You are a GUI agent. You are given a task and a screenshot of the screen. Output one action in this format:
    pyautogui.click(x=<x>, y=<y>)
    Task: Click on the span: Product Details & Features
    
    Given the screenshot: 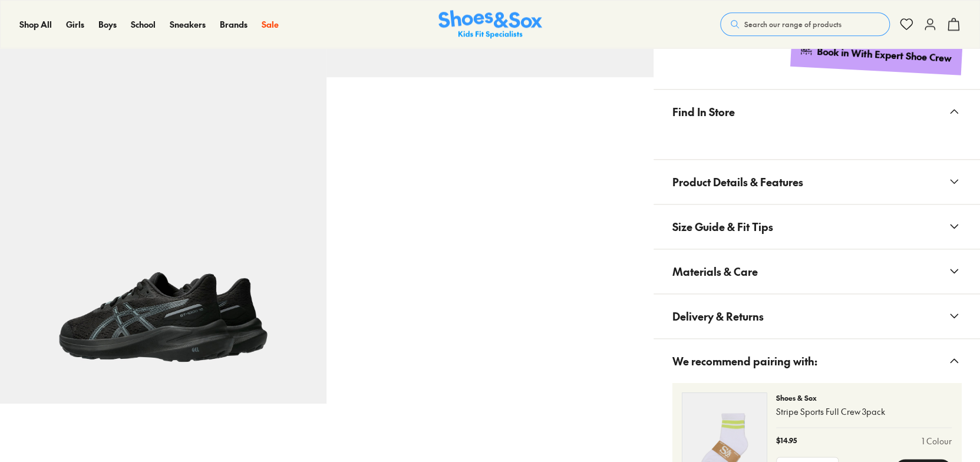 What is the action you would take?
    pyautogui.click(x=738, y=182)
    